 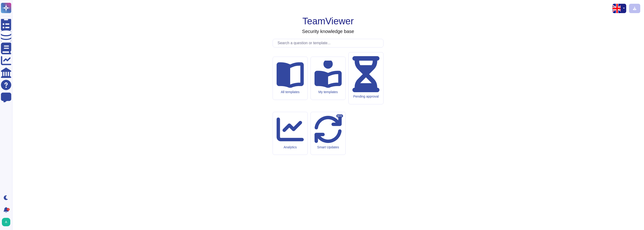 What do you see at coordinates (339, 116) in the screenshot?
I see `div: BETA` at bounding box center [339, 116].